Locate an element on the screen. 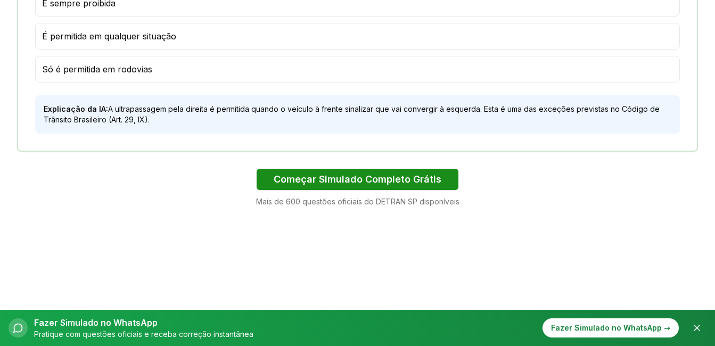 This screenshot has width=715, height=346. button: Fazer Simulado no WhatsAppPratique com questões oficiais e receba correção instantâneaFazer Simul... is located at coordinates (344, 328).